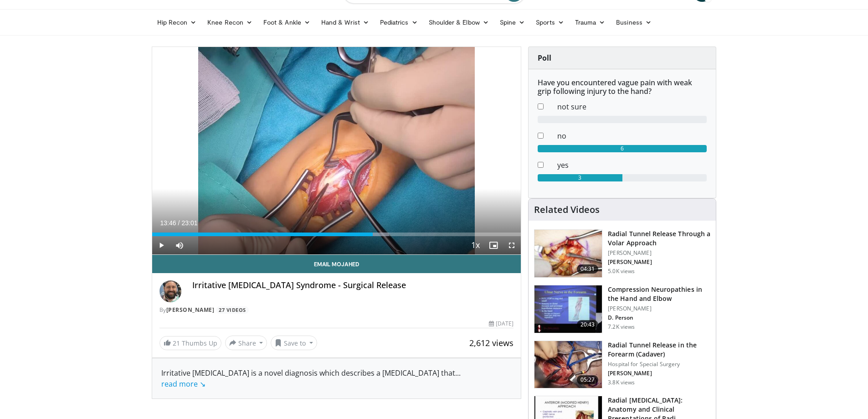  What do you see at coordinates (512, 245) in the screenshot?
I see `button: Fullscreen` at bounding box center [512, 245].